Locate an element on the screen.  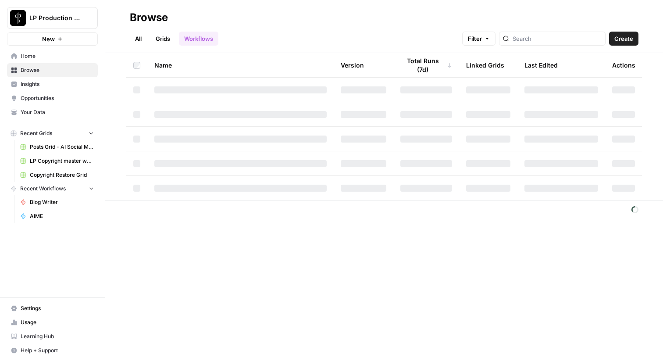
button: New is located at coordinates (52, 39).